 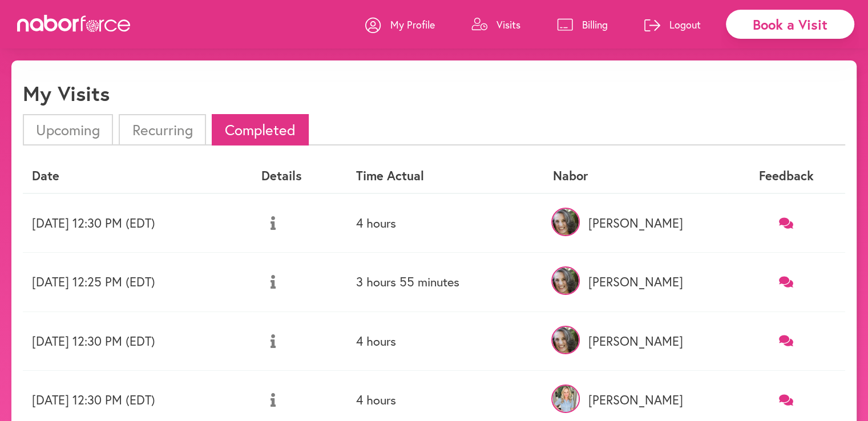 What do you see at coordinates (413, 25) in the screenshot?
I see `p: My Profile` at bounding box center [413, 25].